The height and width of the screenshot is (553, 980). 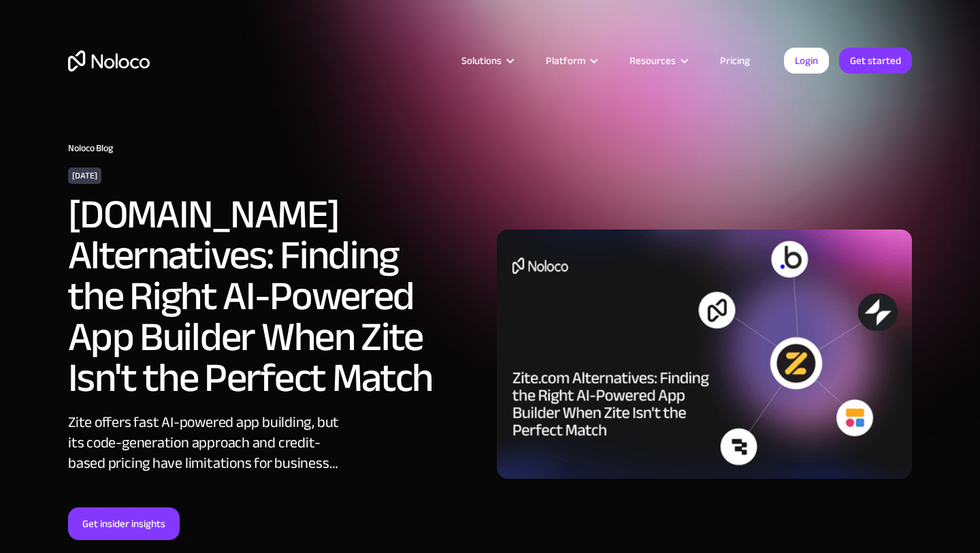 What do you see at coordinates (490, 149) in the screenshot?
I see `h1: Noloco Blog` at bounding box center [490, 149].